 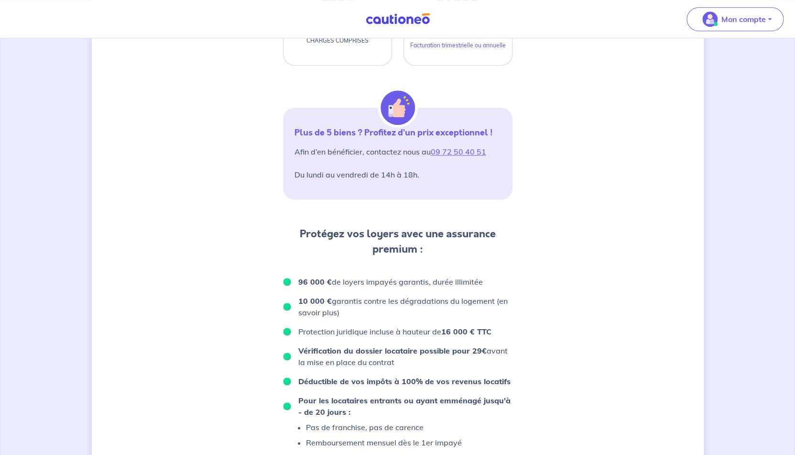 I want to click on img: illu_alert_hand.svg, so click(x=398, y=108).